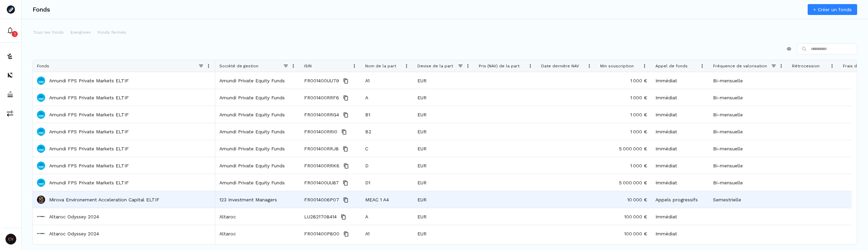 This screenshot has width=868, height=250. What do you see at coordinates (561, 66) in the screenshot?
I see `span: Date dernière NAV` at bounding box center [561, 66].